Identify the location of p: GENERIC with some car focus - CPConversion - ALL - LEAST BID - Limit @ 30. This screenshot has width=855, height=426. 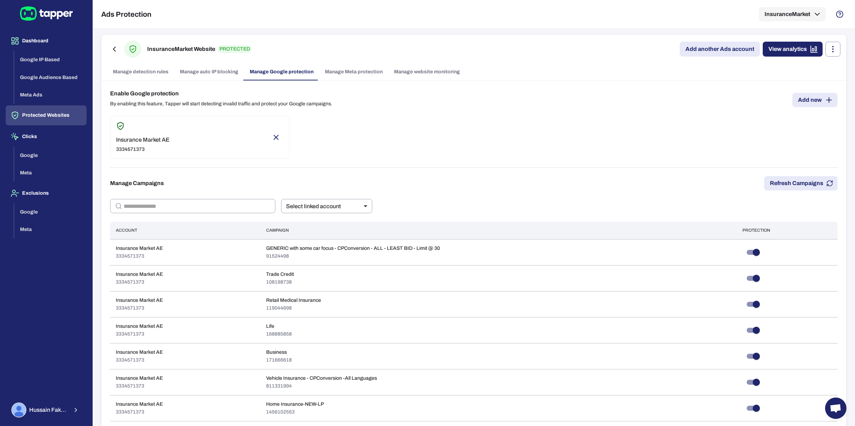
(353, 249).